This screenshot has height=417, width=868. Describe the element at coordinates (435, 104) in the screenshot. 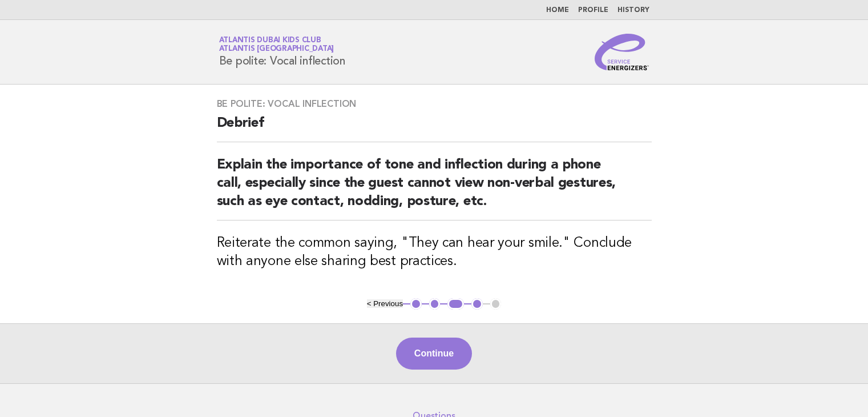

I see `h3: Be polite: Vocal inflection` at that location.